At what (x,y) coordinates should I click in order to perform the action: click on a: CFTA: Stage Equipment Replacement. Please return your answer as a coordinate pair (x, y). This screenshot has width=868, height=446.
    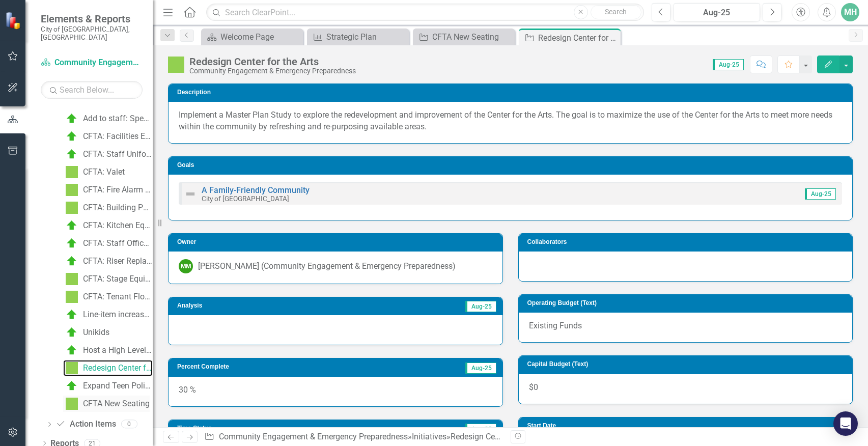
    Looking at the image, I should click on (108, 279).